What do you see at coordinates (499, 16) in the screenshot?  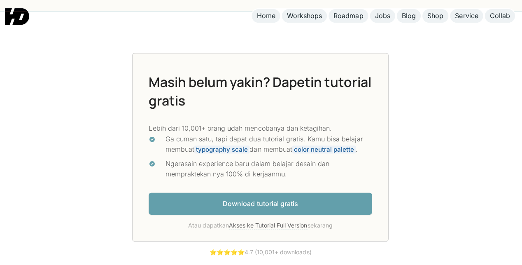 I see `div: Collab` at bounding box center [499, 16].